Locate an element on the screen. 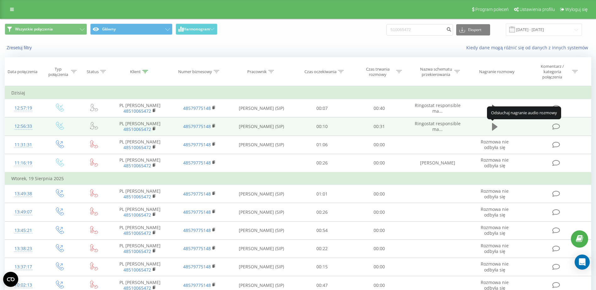 This screenshot has width=596, height=290. button: Harmonogram is located at coordinates (196, 29).